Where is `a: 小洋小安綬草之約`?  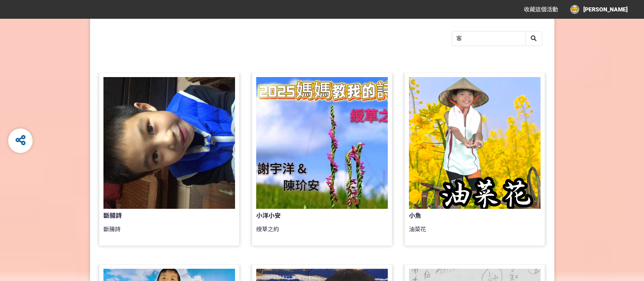
a: 小洋小安綬草之約 is located at coordinates (322, 159).